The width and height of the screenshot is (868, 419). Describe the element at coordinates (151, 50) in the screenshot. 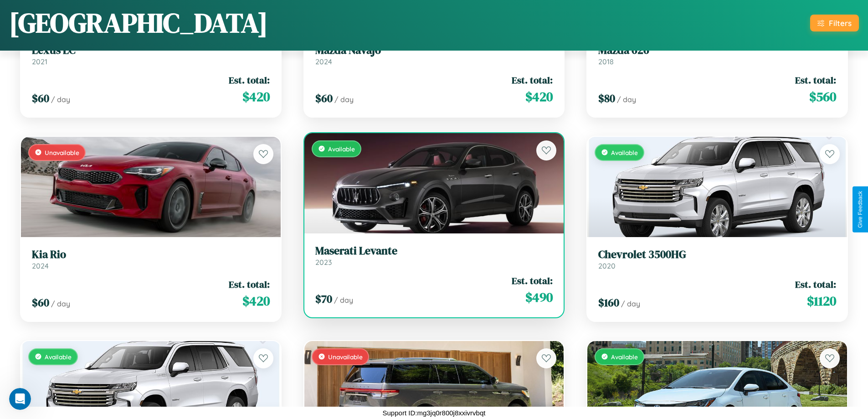

I see `h3: Lexus LC` at that location.